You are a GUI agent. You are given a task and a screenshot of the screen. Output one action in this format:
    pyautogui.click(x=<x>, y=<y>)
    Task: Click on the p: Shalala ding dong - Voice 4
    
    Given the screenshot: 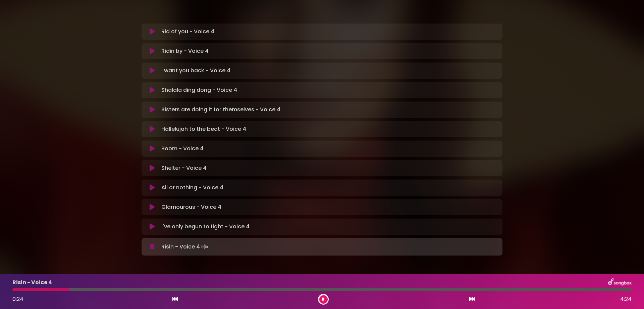 What is the action you would take?
    pyautogui.click(x=199, y=90)
    